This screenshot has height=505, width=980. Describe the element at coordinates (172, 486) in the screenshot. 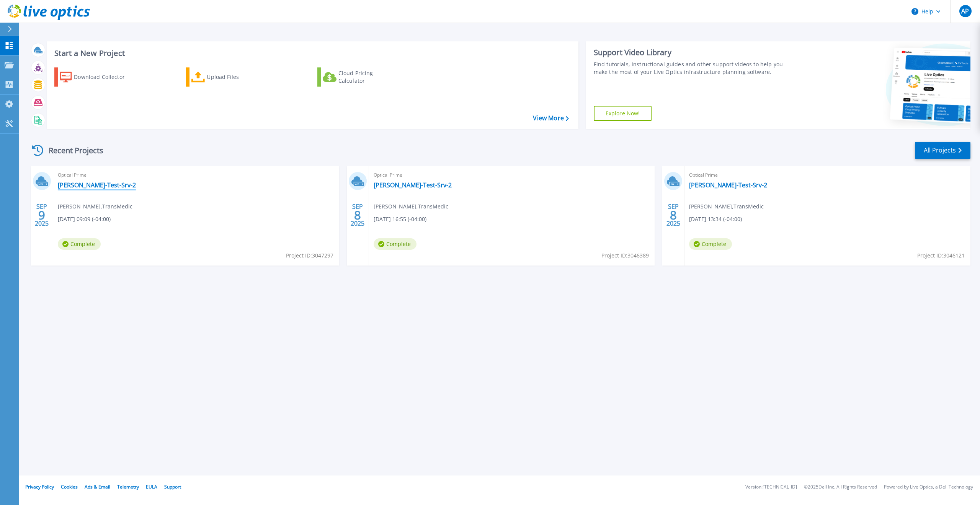

I see `a: Support` at that location.